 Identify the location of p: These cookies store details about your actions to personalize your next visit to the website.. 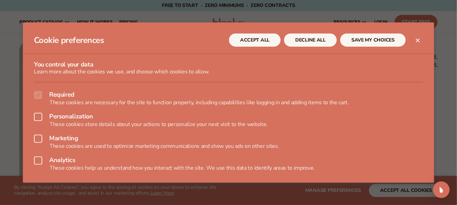
(228, 124).